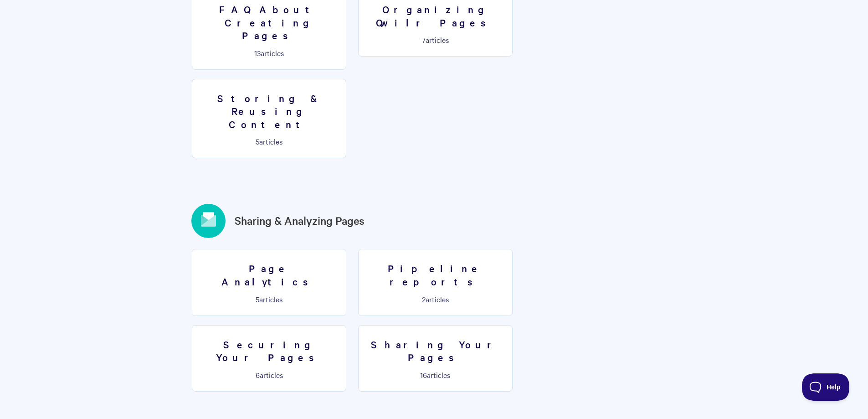 The height and width of the screenshot is (419, 868). What do you see at coordinates (269, 282) in the screenshot?
I see `a: Page Analytics 5articles` at bounding box center [269, 282].